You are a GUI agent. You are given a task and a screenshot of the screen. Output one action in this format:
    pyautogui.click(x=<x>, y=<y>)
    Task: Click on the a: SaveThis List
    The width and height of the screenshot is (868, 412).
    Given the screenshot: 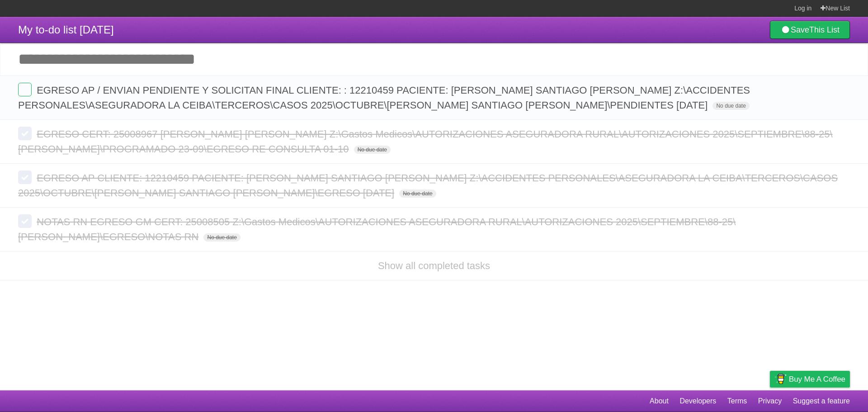 What is the action you would take?
    pyautogui.click(x=810, y=30)
    